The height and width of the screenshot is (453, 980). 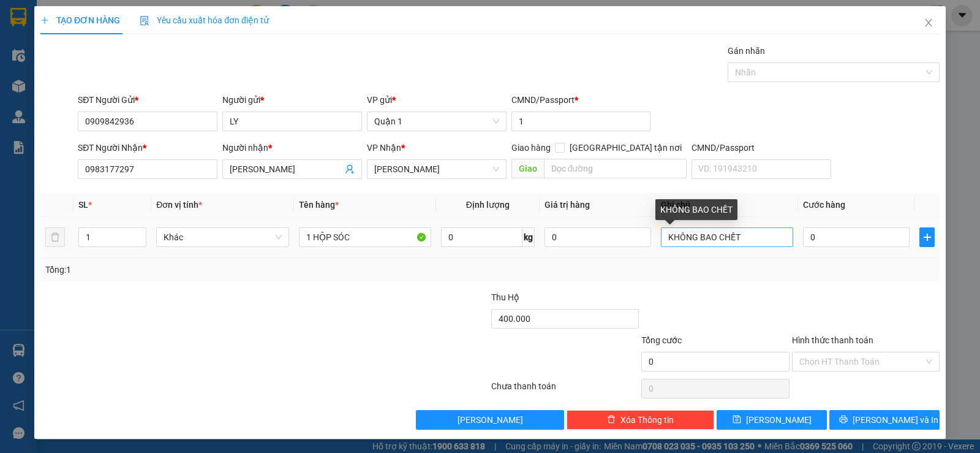 What do you see at coordinates (487, 205) in the screenshot?
I see `span: Định lượng` at bounding box center [487, 205].